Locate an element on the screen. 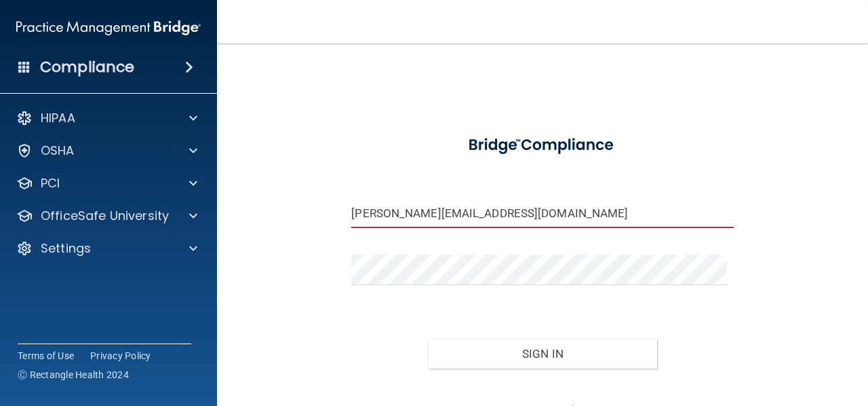 Image resolution: width=868 pixels, height=406 pixels. span: Ⓒ Rectangle Health 2024 is located at coordinates (73, 375).